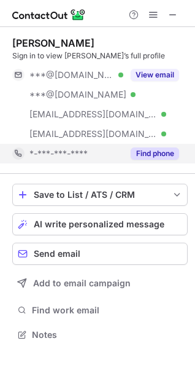 This screenshot has height=392, width=195. What do you see at coordinates (100, 195) in the screenshot?
I see `button: save-profile-one-click` at bounding box center [100, 195].